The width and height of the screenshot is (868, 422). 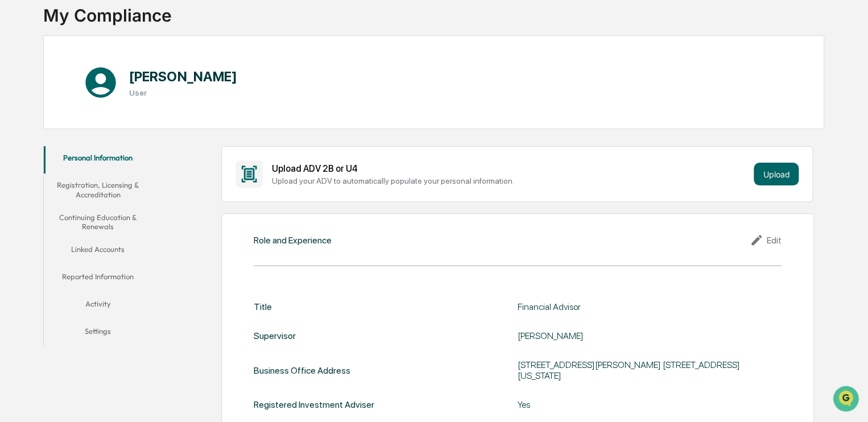 I want to click on div: We're available if you need us!, so click(x=91, y=103).